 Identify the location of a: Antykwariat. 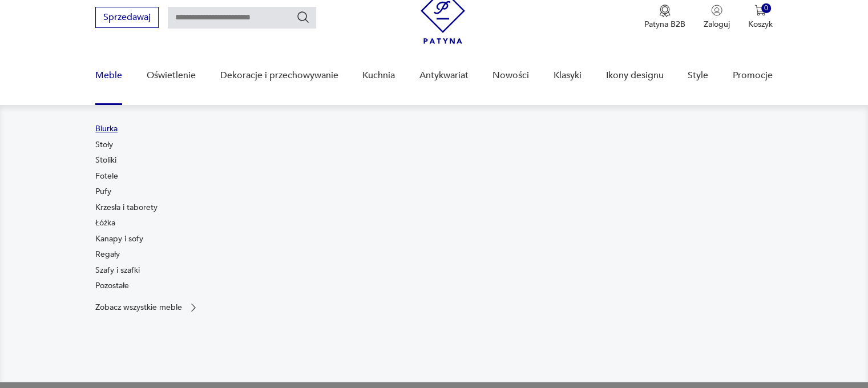
(444, 76).